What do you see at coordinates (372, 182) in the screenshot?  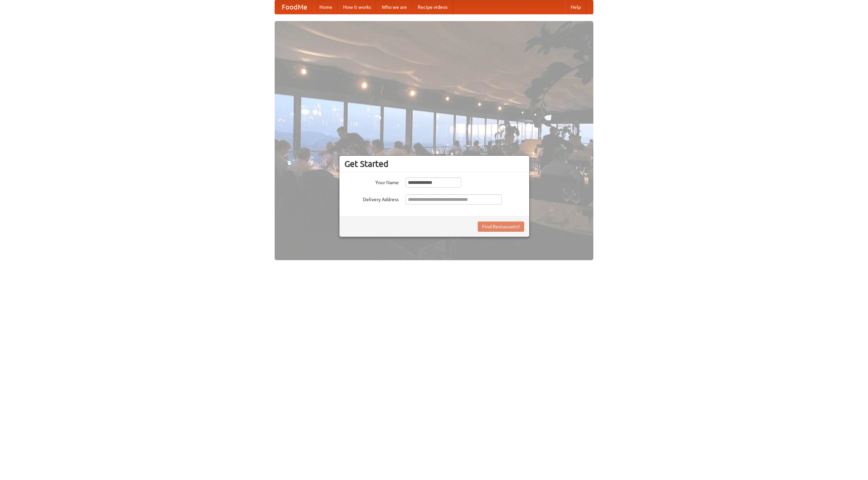 I see `label: Your Name` at bounding box center [372, 182].